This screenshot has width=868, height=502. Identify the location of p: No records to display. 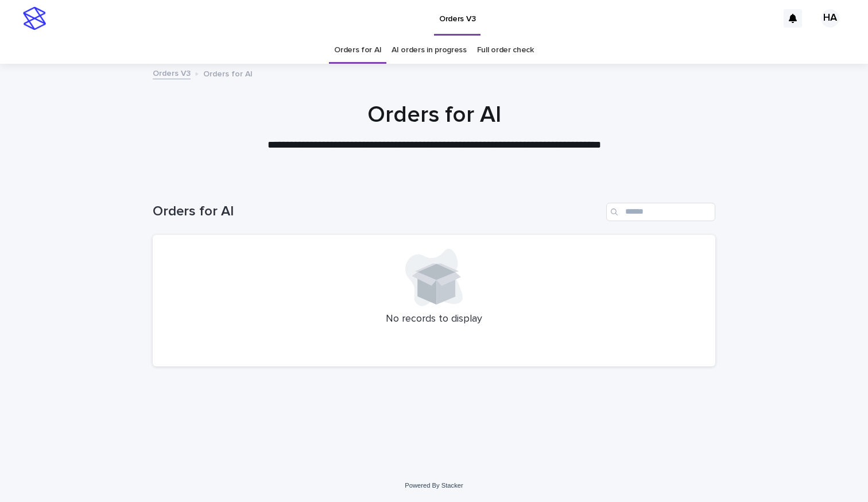
(434, 319).